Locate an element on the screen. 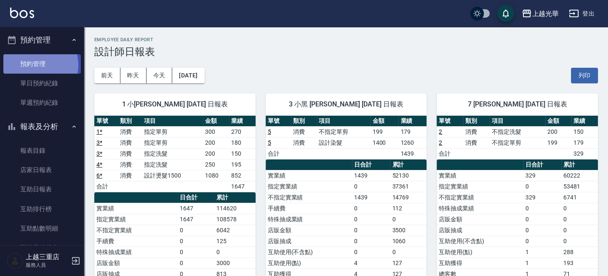 Image resolution: width=608 pixels, height=276 pixels. button: save is located at coordinates (505, 13).